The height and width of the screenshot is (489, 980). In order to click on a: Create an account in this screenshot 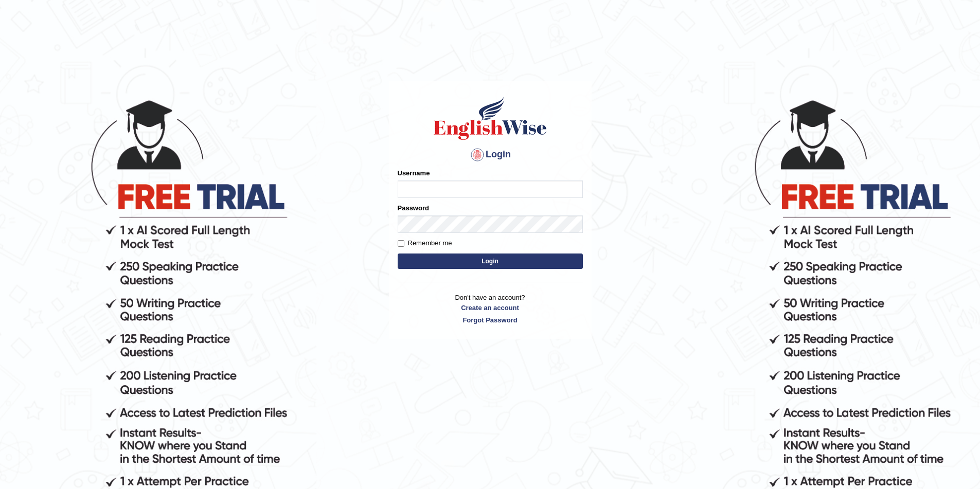, I will do `click(490, 308)`.